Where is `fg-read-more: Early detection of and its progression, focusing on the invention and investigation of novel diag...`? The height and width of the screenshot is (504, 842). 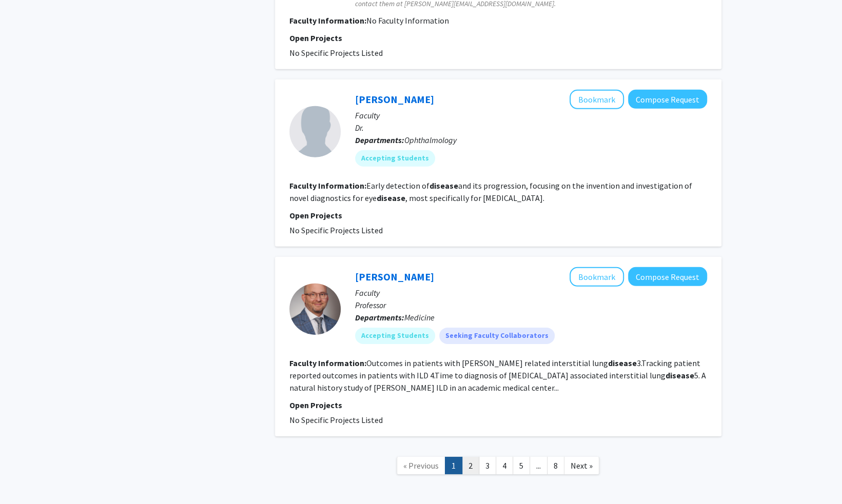 fg-read-more: Early detection of and its progression, focusing on the invention and investigation of novel diag... is located at coordinates (490, 192).